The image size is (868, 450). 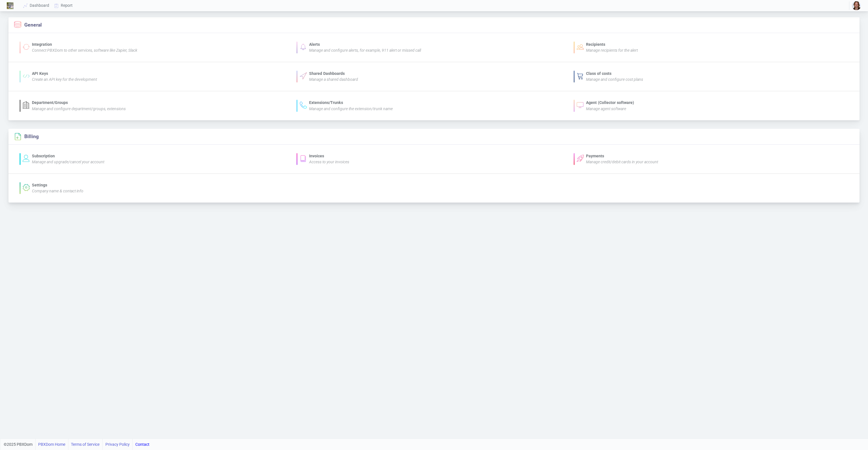 What do you see at coordinates (84, 45) in the screenshot?
I see `div: Integration` at bounding box center [84, 45].